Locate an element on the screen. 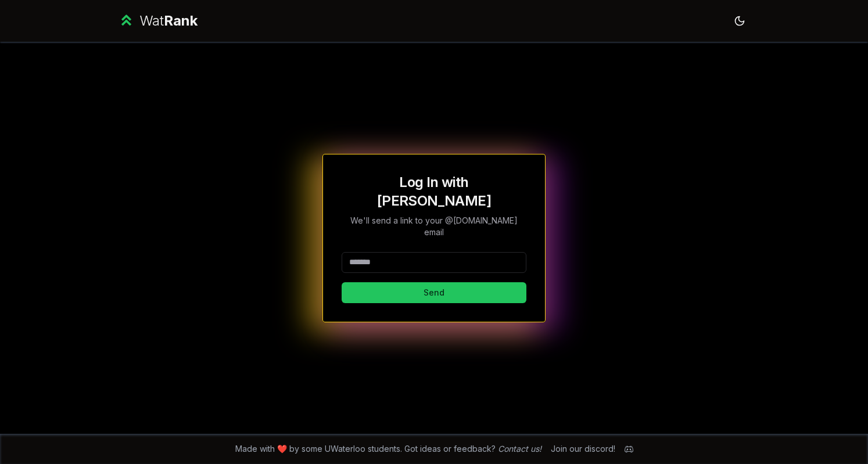 Image resolution: width=868 pixels, height=464 pixels. span: Rank is located at coordinates (181, 20).